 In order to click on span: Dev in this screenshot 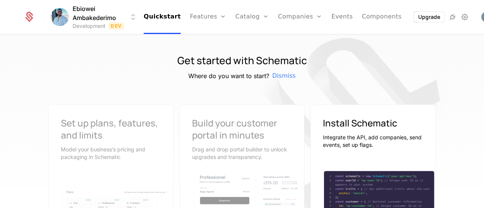, I will do `click(116, 26)`.